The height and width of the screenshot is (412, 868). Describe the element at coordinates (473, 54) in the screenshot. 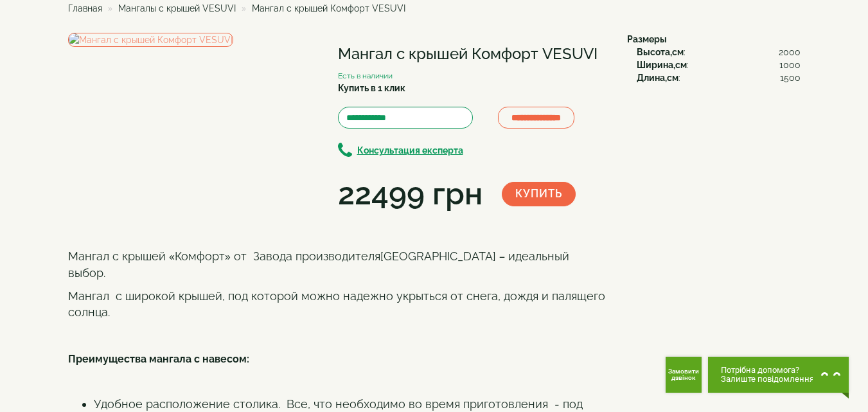

I see `h1: Мангал с крышей Комфорт VESUVI` at that location.